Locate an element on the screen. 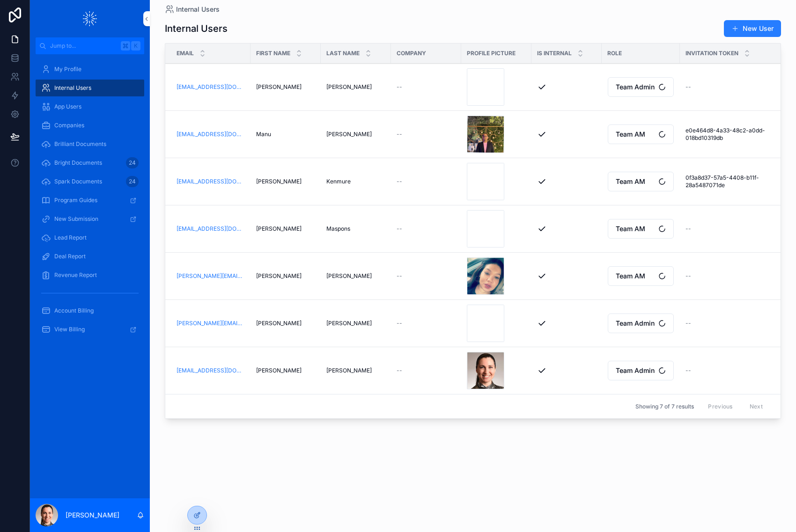 Image resolution: width=796 pixels, height=532 pixels. a: Program Guides is located at coordinates (90, 200).